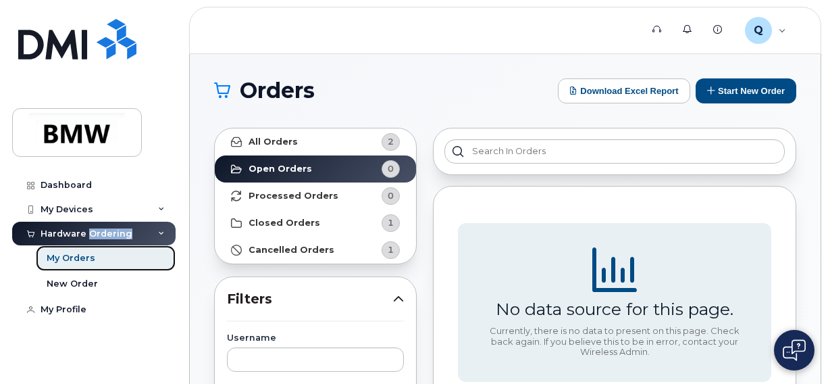  I want to click on span: 2, so click(391, 141).